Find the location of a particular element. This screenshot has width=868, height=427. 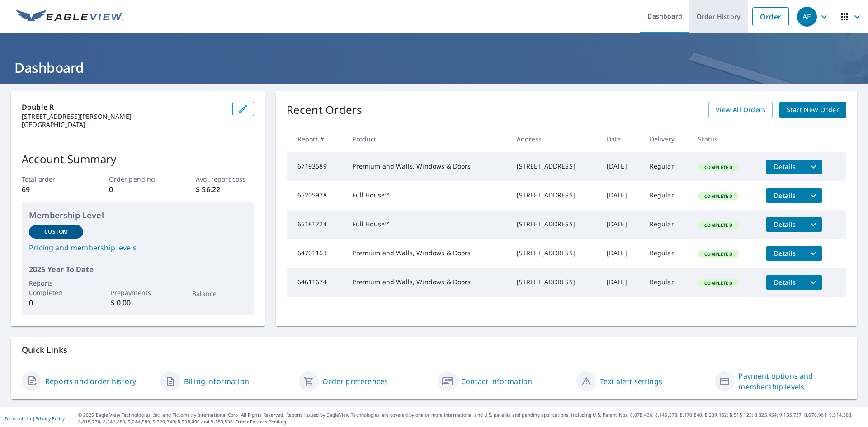

div: AE is located at coordinates (807, 16).